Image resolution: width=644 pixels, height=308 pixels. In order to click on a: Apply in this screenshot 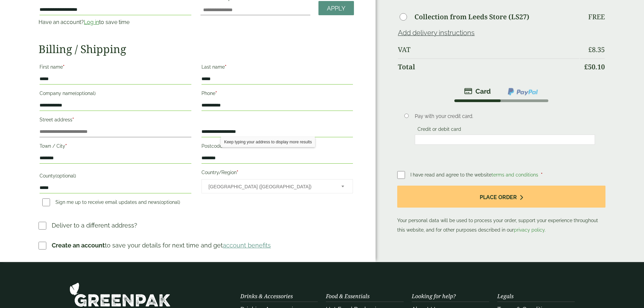, I will do `click(336, 8)`.